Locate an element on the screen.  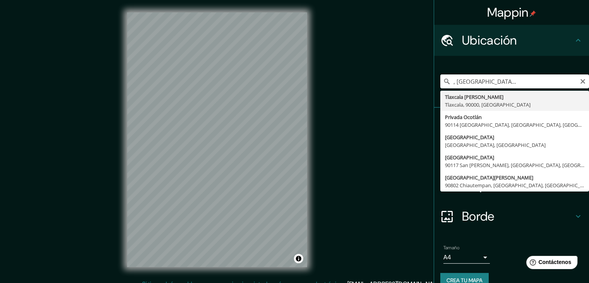
canvas: Mapa is located at coordinates (217, 139).